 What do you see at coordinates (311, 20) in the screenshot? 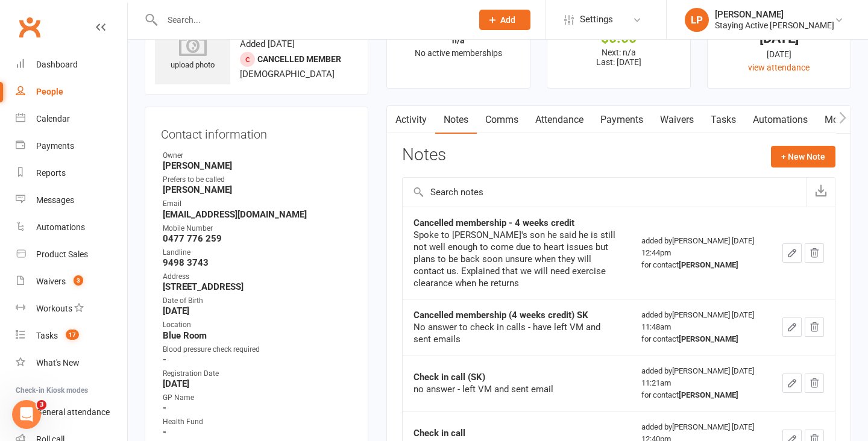
I see `input: Search...` at bounding box center [311, 20].